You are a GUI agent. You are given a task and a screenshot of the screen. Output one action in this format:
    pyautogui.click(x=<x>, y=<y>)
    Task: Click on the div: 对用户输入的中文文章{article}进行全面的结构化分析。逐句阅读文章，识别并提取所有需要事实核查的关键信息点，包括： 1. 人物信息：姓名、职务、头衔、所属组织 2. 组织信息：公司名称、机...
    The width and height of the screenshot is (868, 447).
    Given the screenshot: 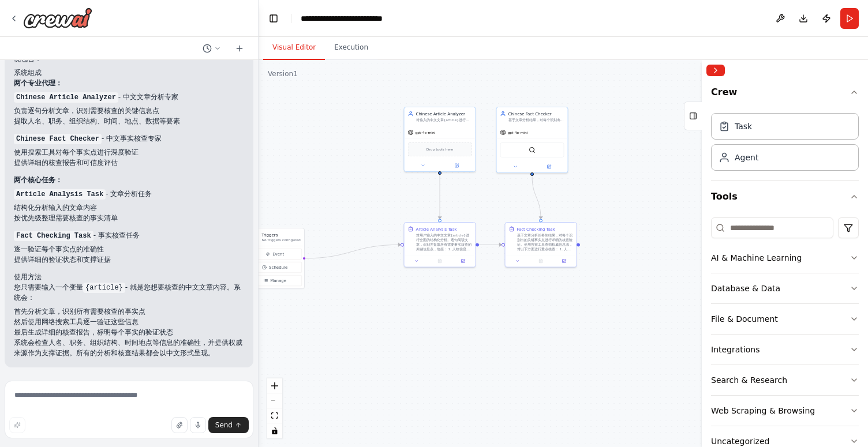 What is the action you would take?
    pyautogui.click(x=444, y=242)
    